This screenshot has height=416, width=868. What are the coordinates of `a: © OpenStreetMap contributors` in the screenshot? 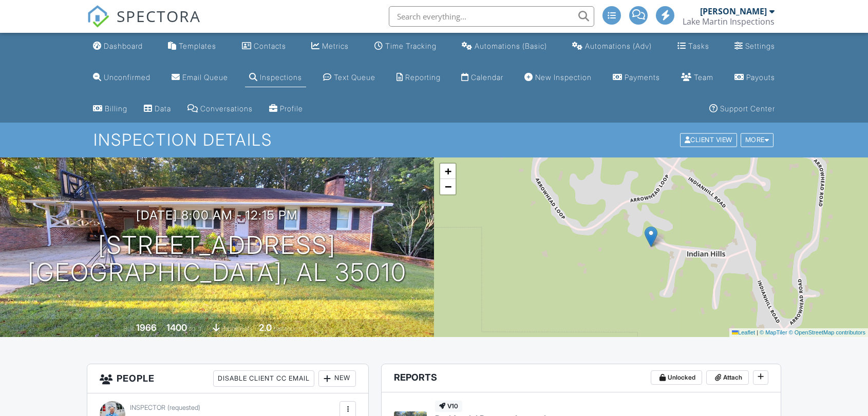 It's located at (827, 332).